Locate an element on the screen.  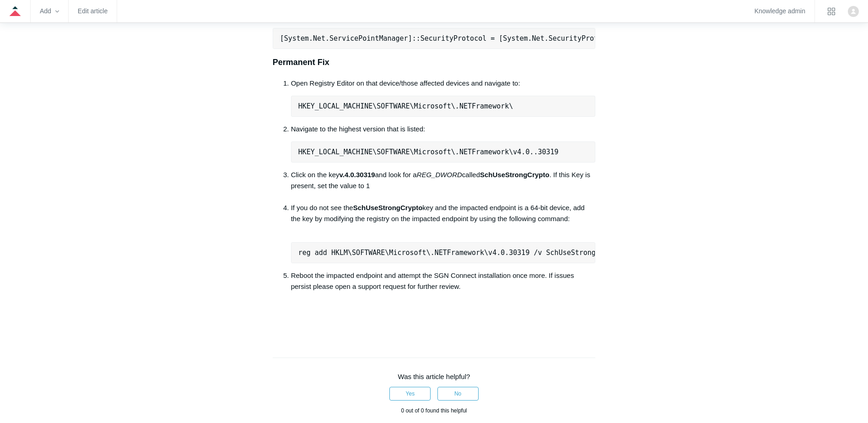
li: If you do not see the key and the impacted endpoint is a 64-bit device, add the key by modifying ... is located at coordinates (443, 233).